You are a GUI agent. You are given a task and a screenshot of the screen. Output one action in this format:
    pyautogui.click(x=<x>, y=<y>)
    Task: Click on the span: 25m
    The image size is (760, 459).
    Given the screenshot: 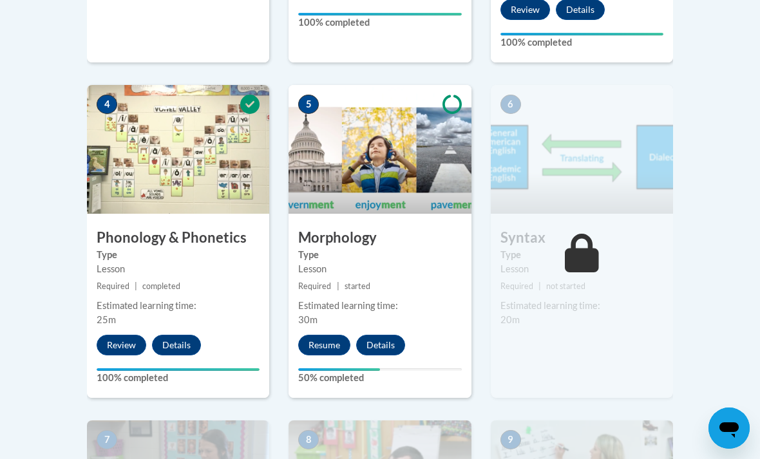 What is the action you would take?
    pyautogui.click(x=106, y=319)
    